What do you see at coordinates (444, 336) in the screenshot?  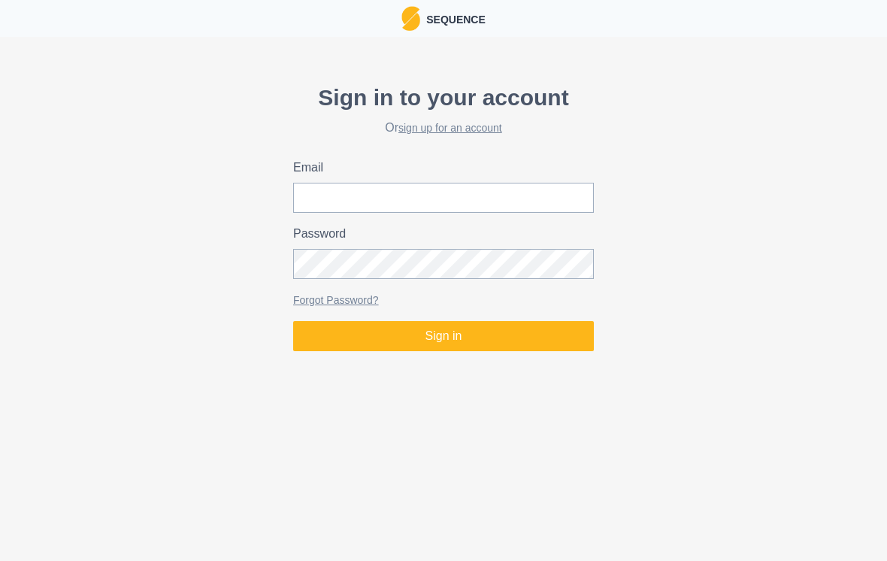 I see `button: Sign in` at bounding box center [444, 336].